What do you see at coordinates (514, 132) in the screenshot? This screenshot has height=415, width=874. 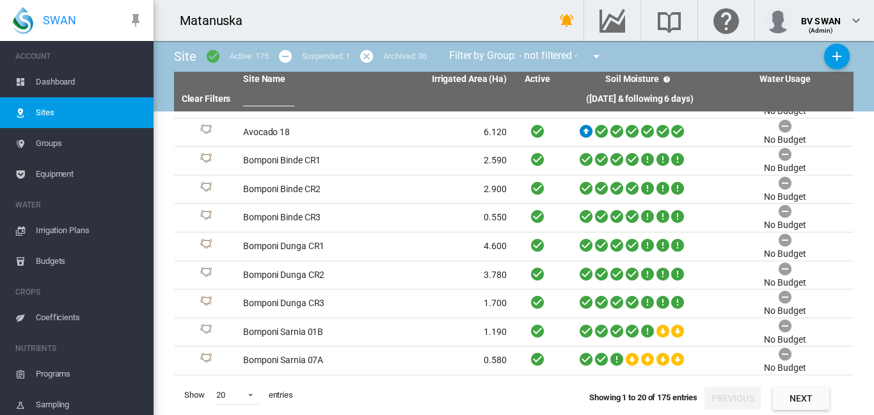 I see `tr: Site Id: 17445 Avocado 18 6.120 No Budget` at bounding box center [514, 132].